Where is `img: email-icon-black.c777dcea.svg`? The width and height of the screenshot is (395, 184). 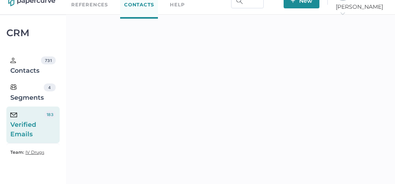 img: email-icon-black.c777dcea.svg is located at coordinates (14, 115).